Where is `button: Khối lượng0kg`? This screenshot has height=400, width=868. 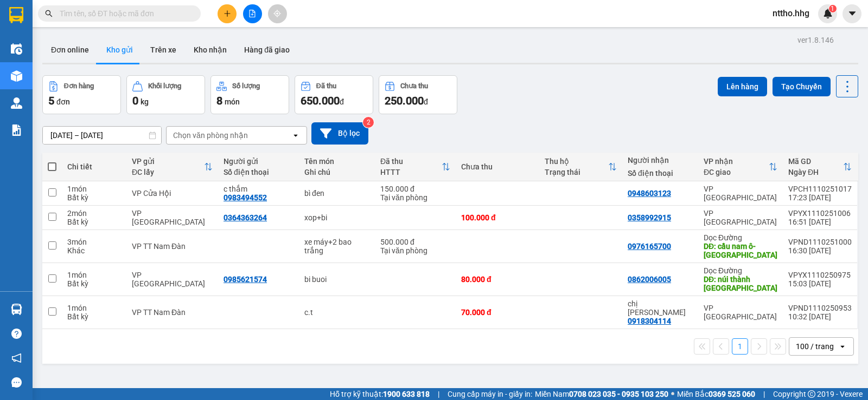
button: Khối lượng0kg is located at coordinates (166, 95).